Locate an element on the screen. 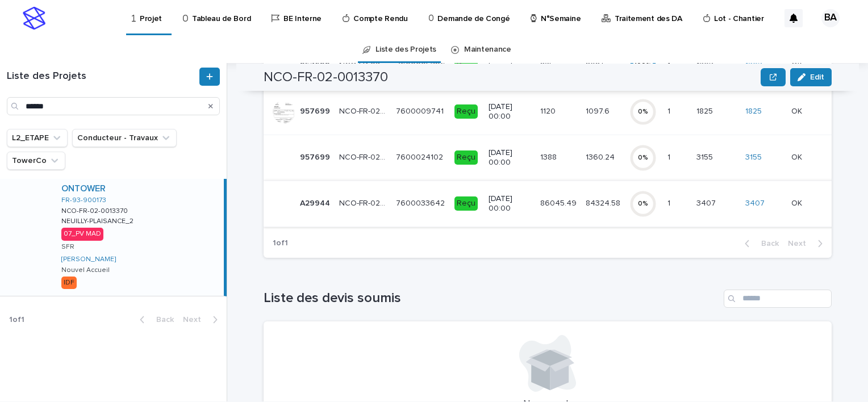  p: 1360.24 is located at coordinates (601, 156).